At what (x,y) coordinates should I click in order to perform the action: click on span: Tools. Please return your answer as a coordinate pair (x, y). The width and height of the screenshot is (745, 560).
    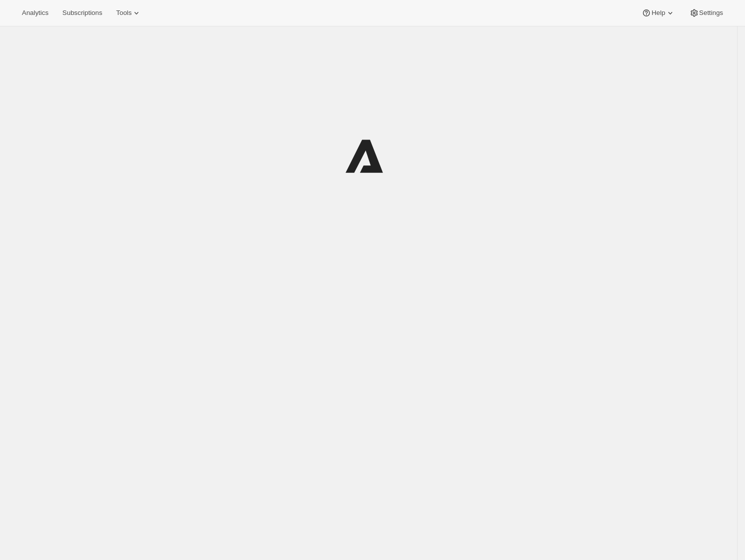
    Looking at the image, I should click on (123, 13).